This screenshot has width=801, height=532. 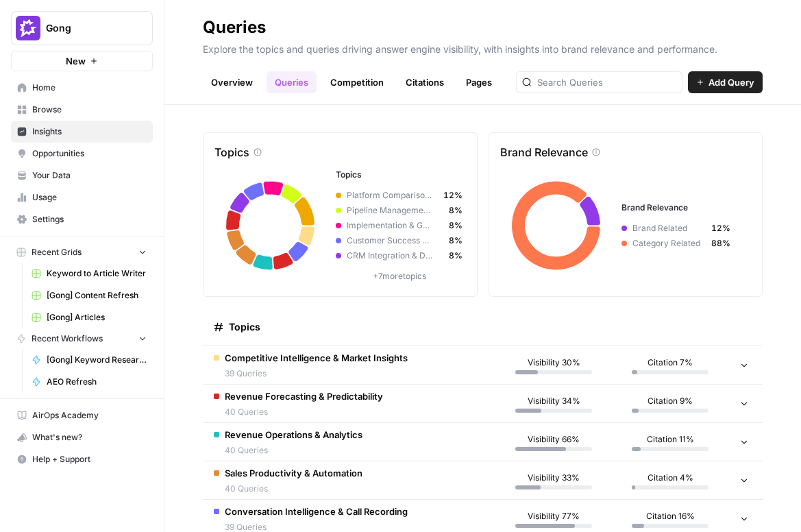 I want to click on span: [Gong] Content Refresh, so click(x=97, y=295).